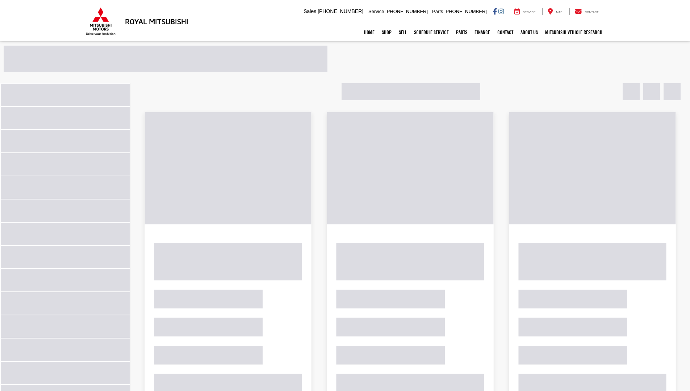 This screenshot has width=690, height=391. I want to click on a: Map, so click(555, 12).